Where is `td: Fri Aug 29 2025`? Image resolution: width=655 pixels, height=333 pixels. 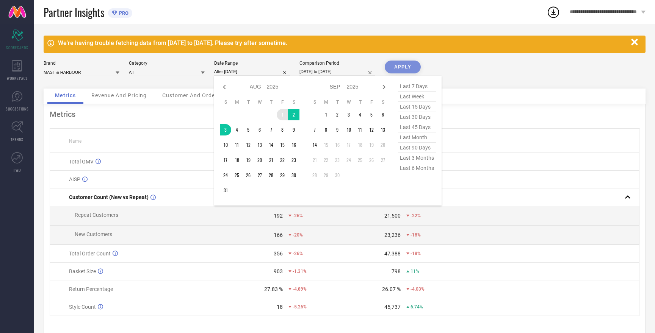 td: Fri Aug 29 2025 is located at coordinates (282, 175).